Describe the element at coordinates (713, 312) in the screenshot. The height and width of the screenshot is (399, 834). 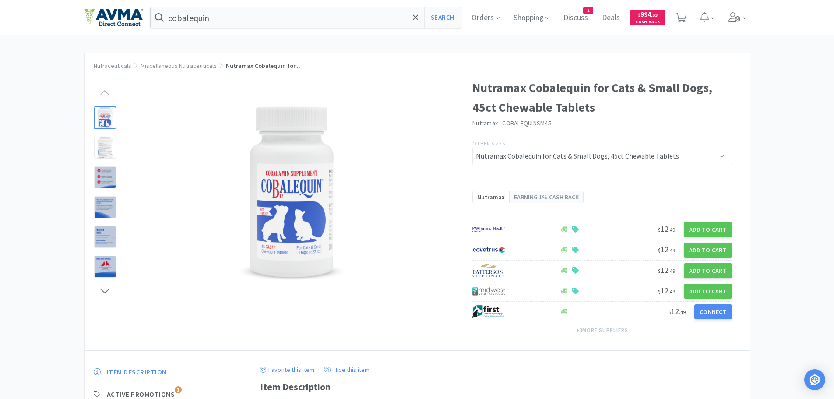
I see `button: Connect` at that location.